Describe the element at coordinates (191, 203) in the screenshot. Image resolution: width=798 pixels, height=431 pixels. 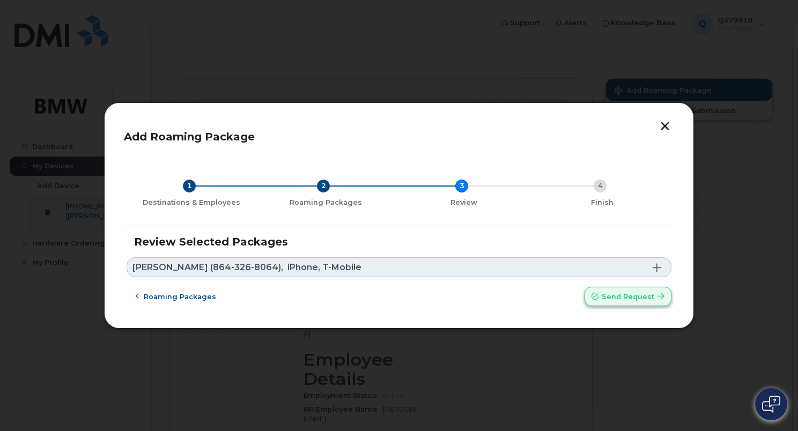
I see `div: Destinations & Employees` at that location.